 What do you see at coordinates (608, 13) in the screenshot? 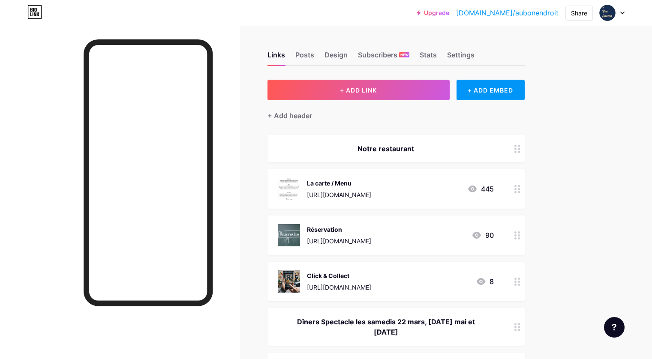
I see `img: aubonendroit` at bounding box center [608, 13].